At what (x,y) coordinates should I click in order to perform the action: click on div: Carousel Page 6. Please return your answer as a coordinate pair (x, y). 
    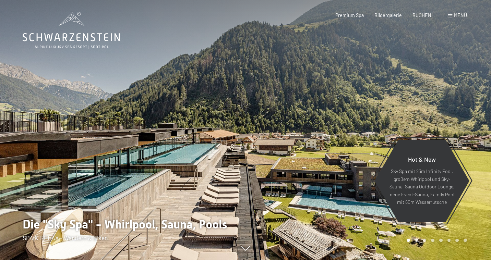
    Looking at the image, I should click on (449, 241).